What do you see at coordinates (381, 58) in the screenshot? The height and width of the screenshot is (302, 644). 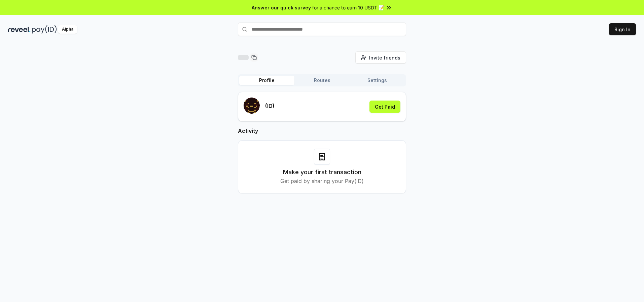 I see `button: Invite friends` at bounding box center [381, 58].